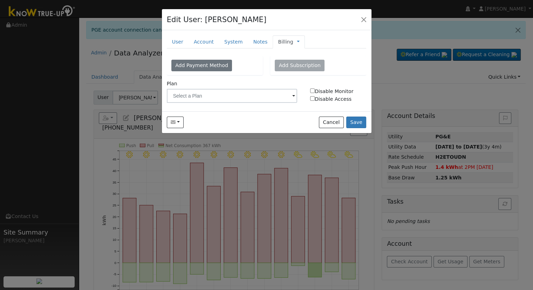  Describe the element at coordinates (312, 90) in the screenshot. I see `input: Disable Monitor` at that location.